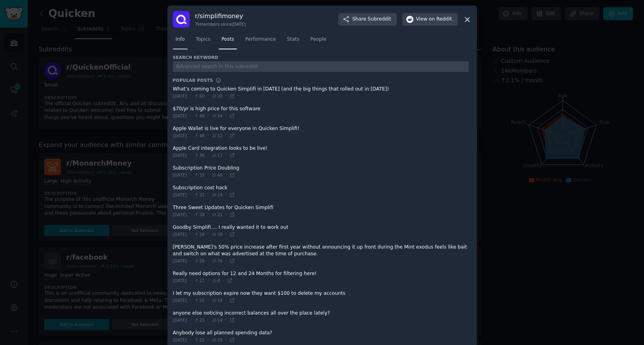 The height and width of the screenshot is (345, 644). What do you see at coordinates (193, 80) in the screenshot?
I see `h3: Popular Posts` at bounding box center [193, 80].